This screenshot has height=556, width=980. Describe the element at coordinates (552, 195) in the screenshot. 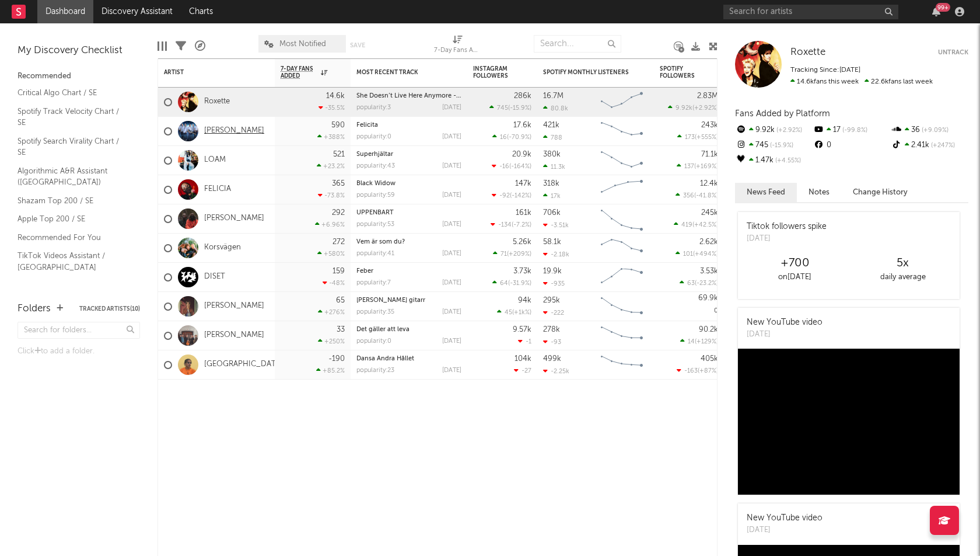

I see `div: 17k` at that location.